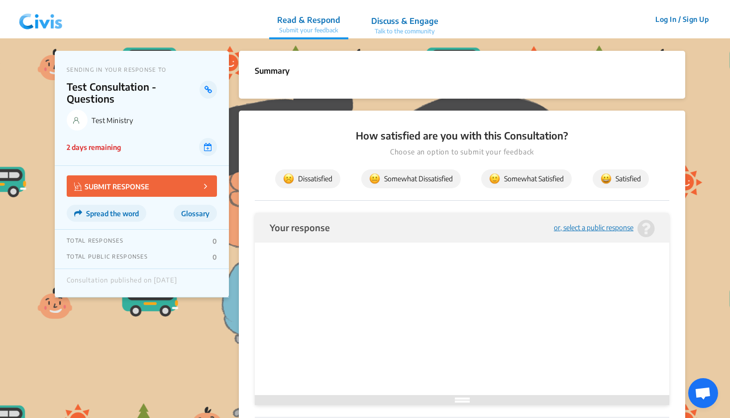  Describe the element at coordinates (621, 179) in the screenshot. I see `button: Satisfied` at that location.